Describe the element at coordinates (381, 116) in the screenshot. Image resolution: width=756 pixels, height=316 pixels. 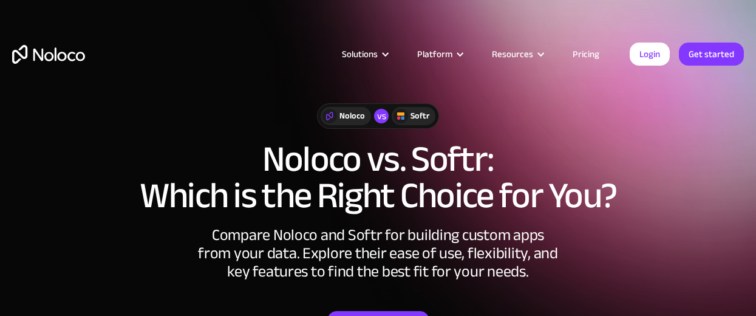
I see `div: vs` at that location.